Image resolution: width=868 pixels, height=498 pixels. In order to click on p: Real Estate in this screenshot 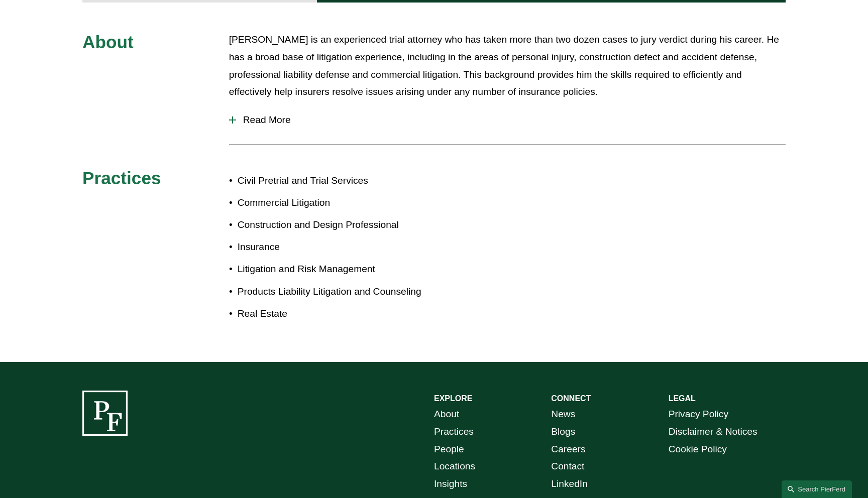, I will do `click(336, 314)`.